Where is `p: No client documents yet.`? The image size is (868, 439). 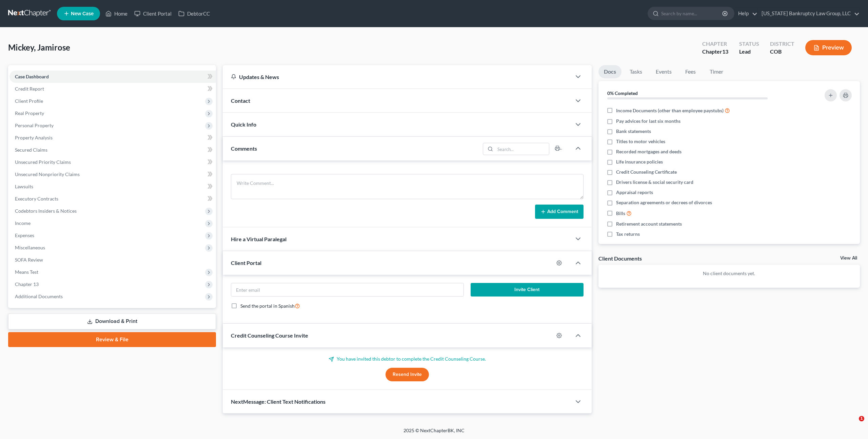
p: No client documents yet. is located at coordinates (729, 274).